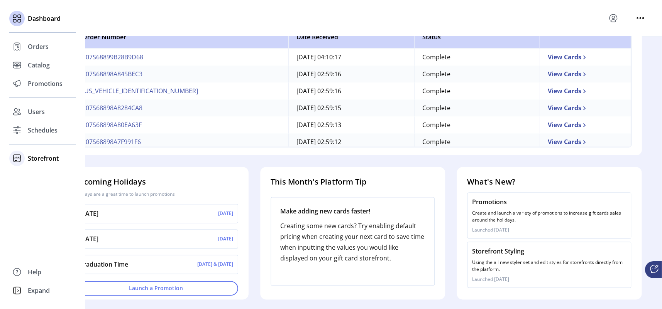 Image resolution: width=662 pixels, height=309 pixels. Describe the element at coordinates (549, 252) in the screenshot. I see `p: Storefront Styling` at that location.